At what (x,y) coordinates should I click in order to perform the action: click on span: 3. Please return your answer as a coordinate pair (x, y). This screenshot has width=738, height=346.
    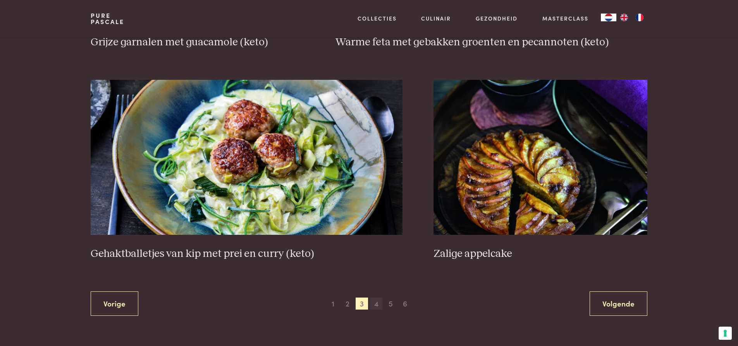
    Looking at the image, I should click on (362, 304).